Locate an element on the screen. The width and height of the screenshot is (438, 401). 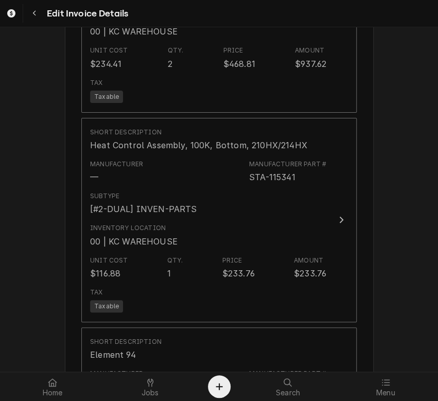
div: Inventory Location is located at coordinates (128, 228).